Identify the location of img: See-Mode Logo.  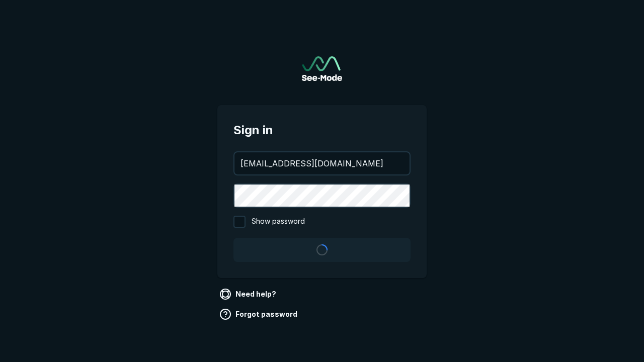
(322, 69).